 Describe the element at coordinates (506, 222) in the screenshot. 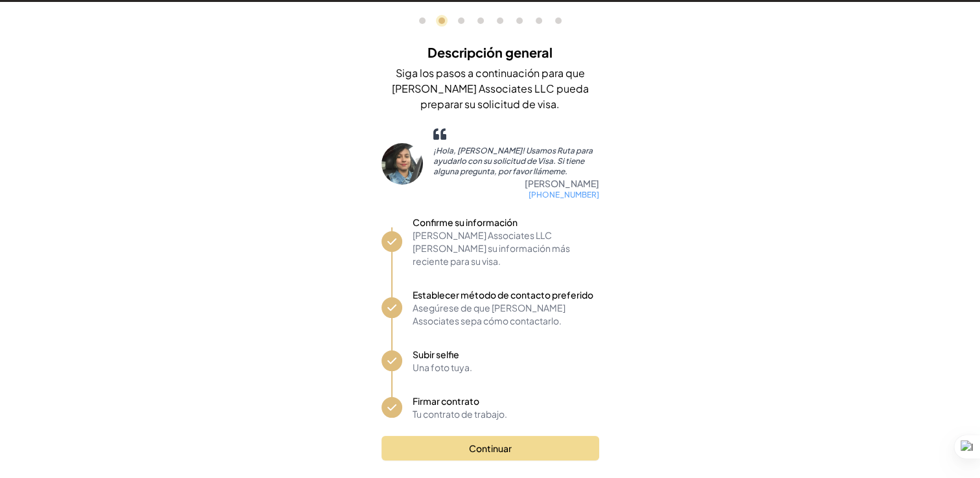

I see `span: Confirme su información` at that location.